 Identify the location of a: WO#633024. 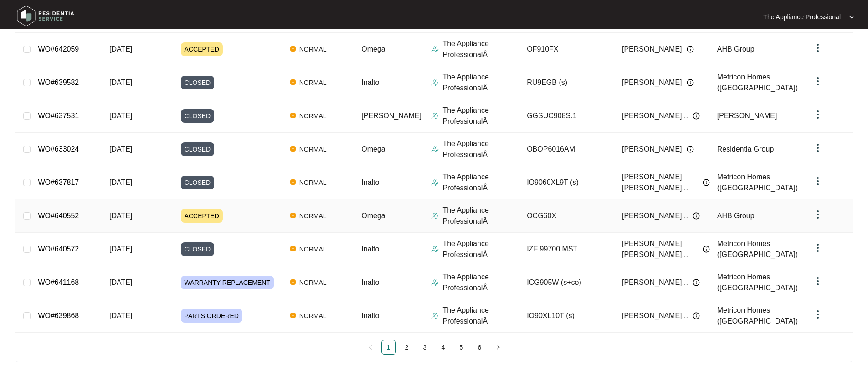
(58, 149).